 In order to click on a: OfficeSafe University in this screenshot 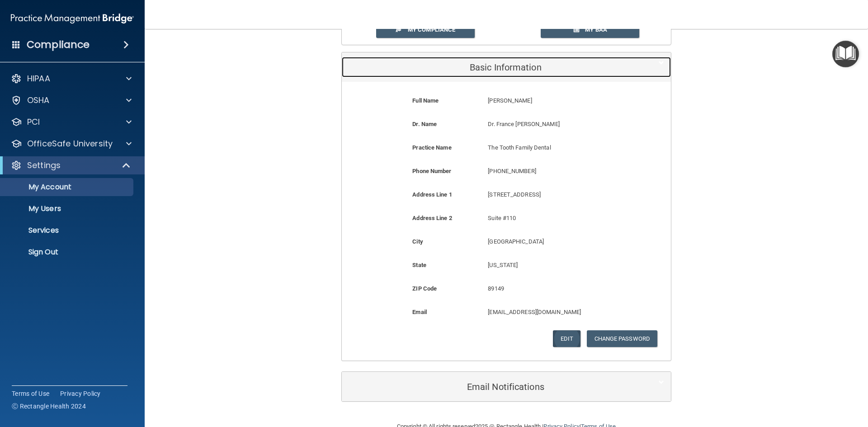, I will do `click(71, 144)`.